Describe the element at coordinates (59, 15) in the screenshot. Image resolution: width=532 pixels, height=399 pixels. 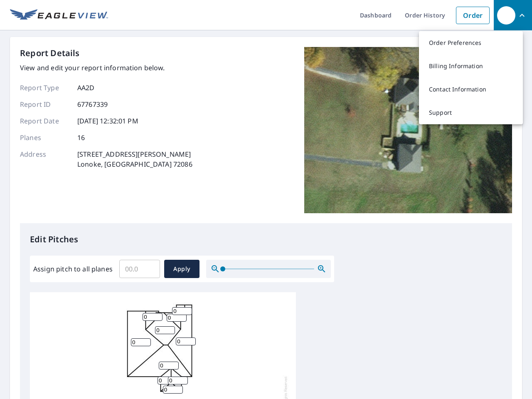
I see `img: EV Logo` at that location.